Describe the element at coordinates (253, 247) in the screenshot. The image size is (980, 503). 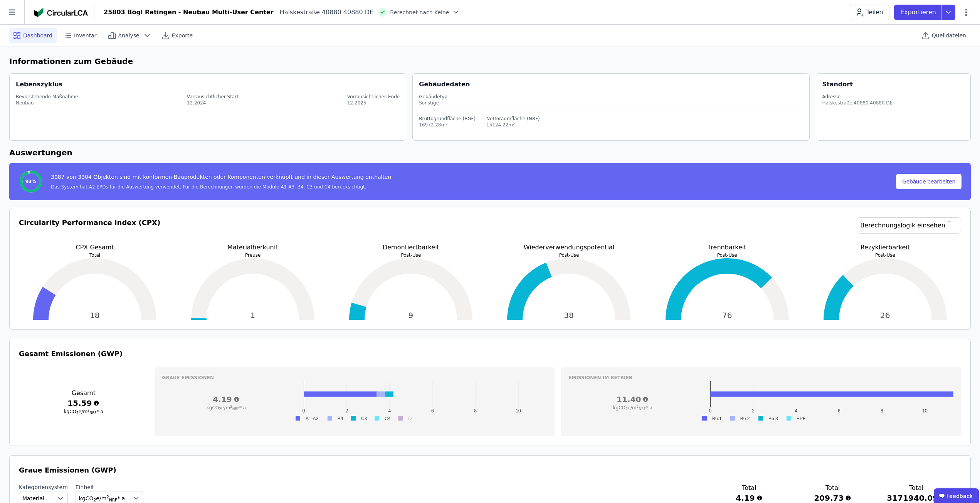
I see `p: Materialherkunft` at that location.